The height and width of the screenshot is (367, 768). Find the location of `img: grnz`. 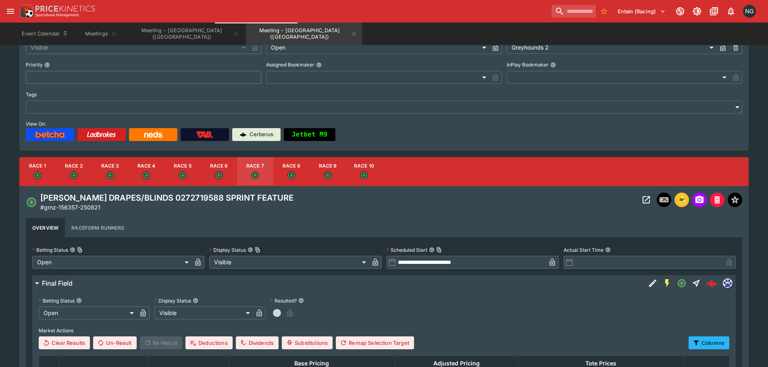

img: grnz is located at coordinates (727, 283).